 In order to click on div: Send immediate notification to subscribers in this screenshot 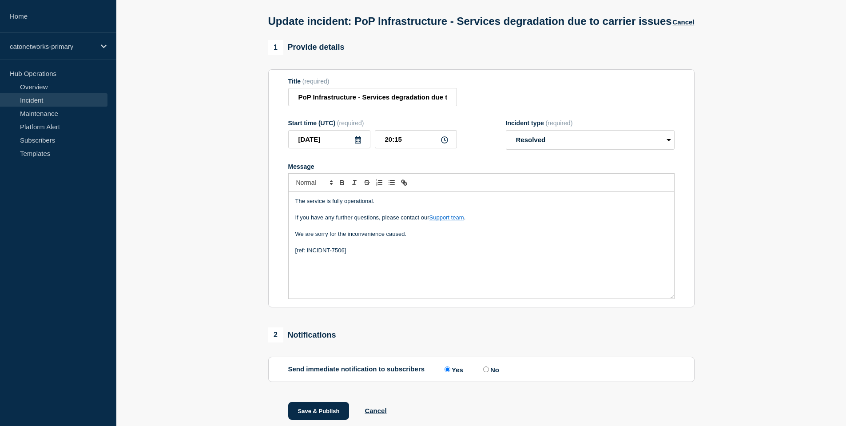, I will do `click(481, 369)`.